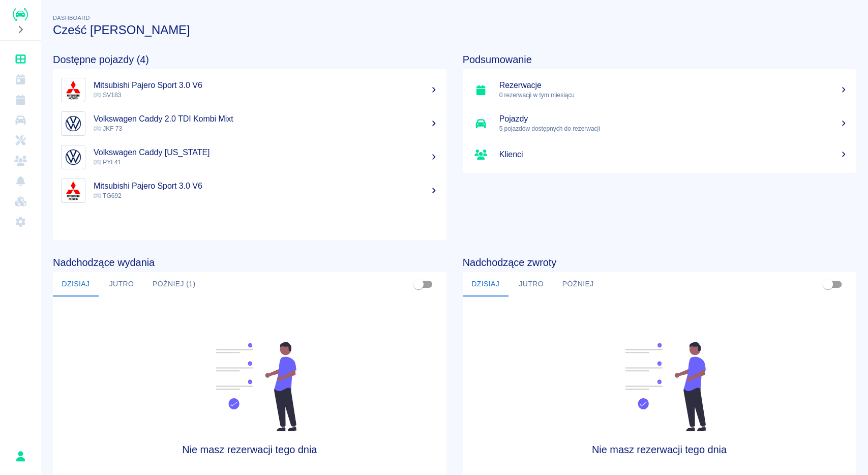 Image resolution: width=868 pixels, height=475 pixels. Describe the element at coordinates (674, 96) in the screenshot. I see `p: 0 rezerwacji w tym miesiącu` at that location.